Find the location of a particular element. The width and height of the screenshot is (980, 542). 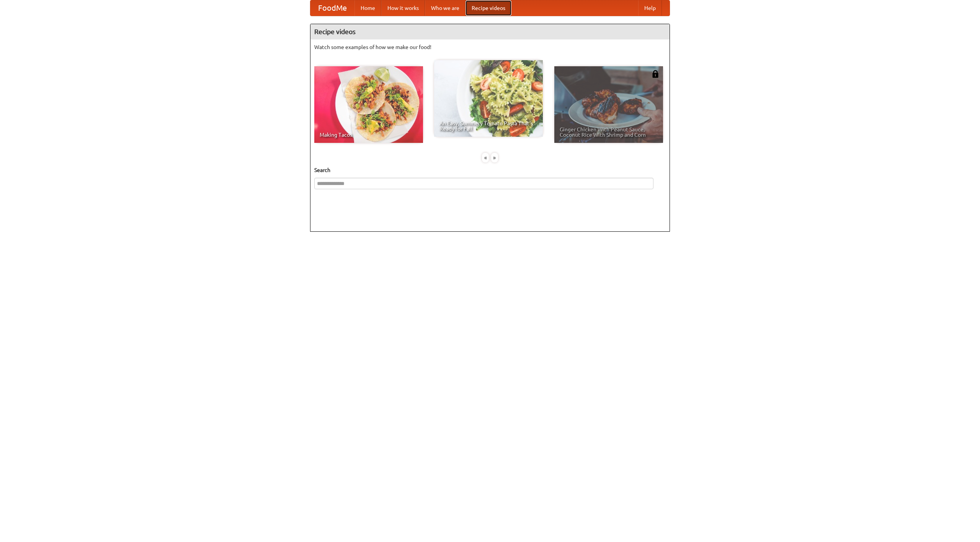

span: An Easy, Summery Tomato Pasta That's Ready for Fall is located at coordinates (489, 126).